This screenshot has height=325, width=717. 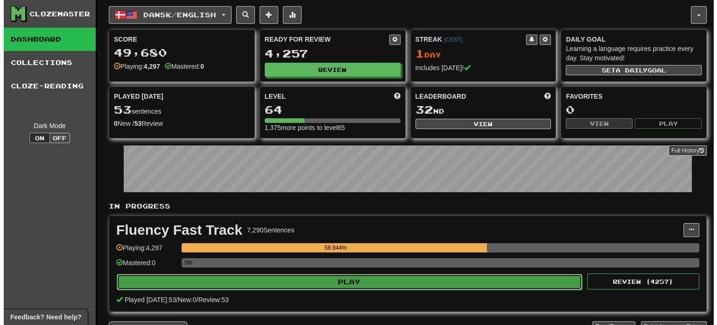 I want to click on div: 58.944%, so click(x=332, y=248).